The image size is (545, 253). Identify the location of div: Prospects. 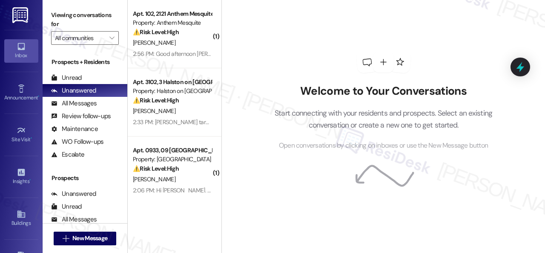
(85, 178).